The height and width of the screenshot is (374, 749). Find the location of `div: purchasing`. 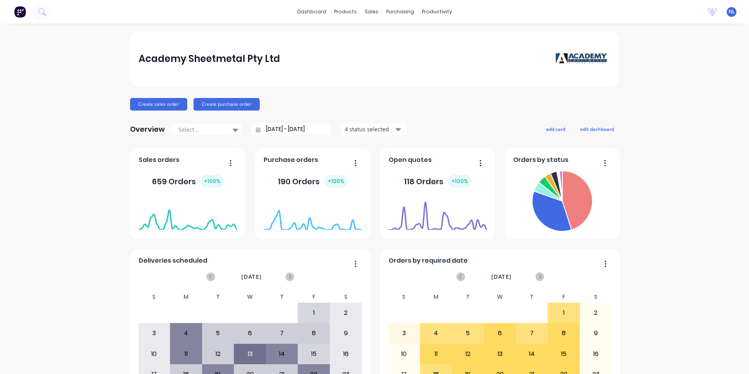

div: purchasing is located at coordinates (400, 12).